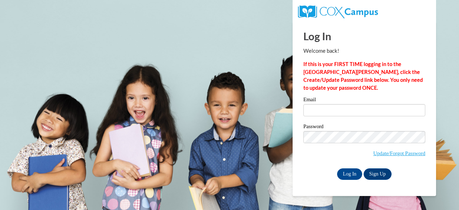 The width and height of the screenshot is (459, 210). I want to click on label: Password, so click(365, 127).